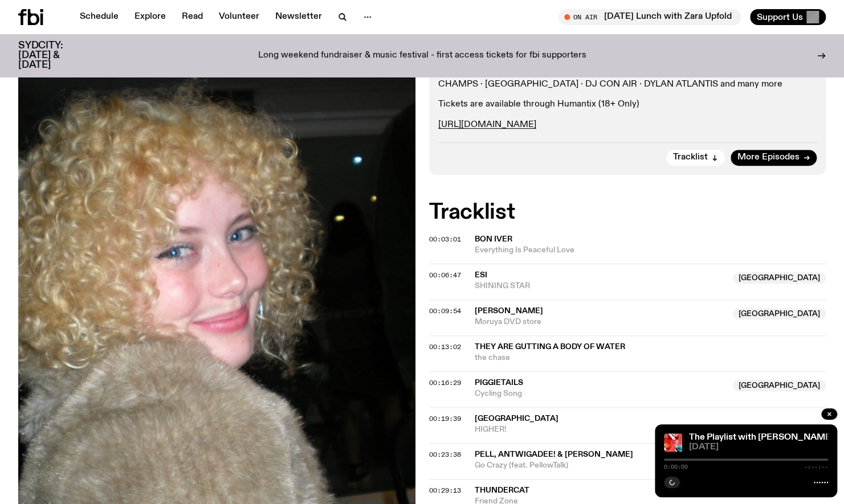 The image size is (844, 504). Describe the element at coordinates (600, 393) in the screenshot. I see `span: Cycling Song` at that location.